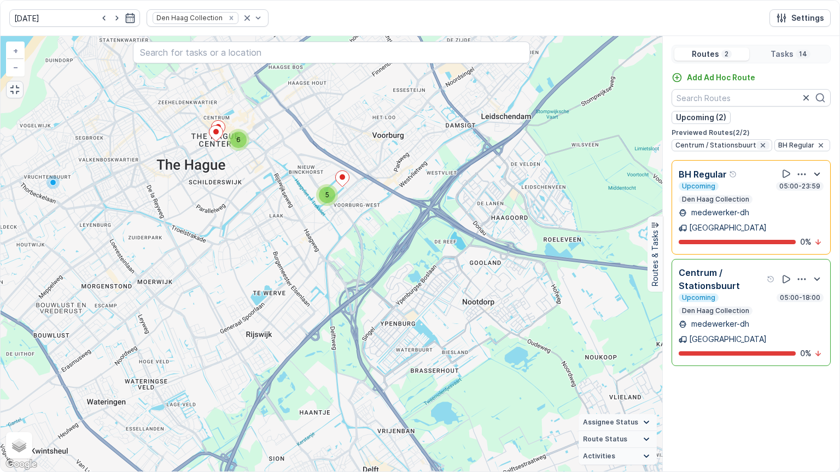  I want to click on summary: Assignee Status, so click(617, 423).